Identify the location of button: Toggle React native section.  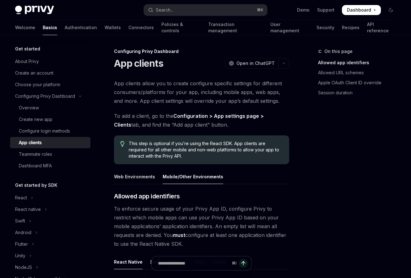
(50, 210).